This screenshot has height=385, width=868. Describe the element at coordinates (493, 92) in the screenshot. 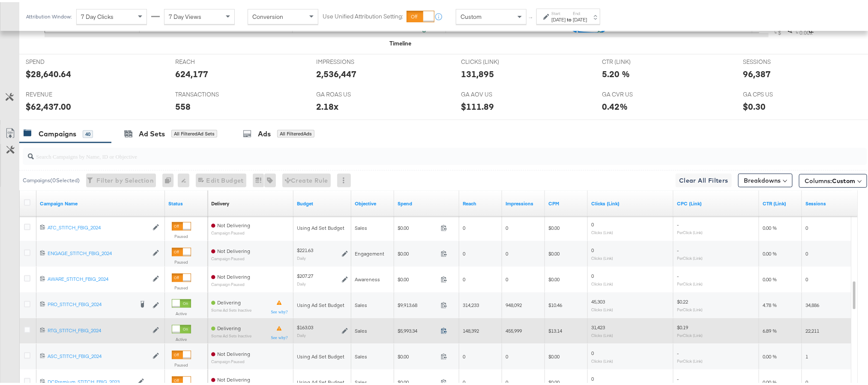

I see `span: GA AOV US` at that location.